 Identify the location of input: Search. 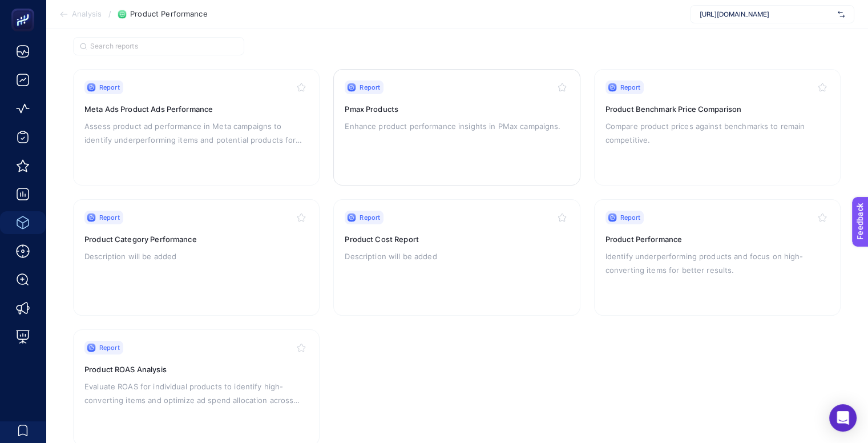
(164, 47).